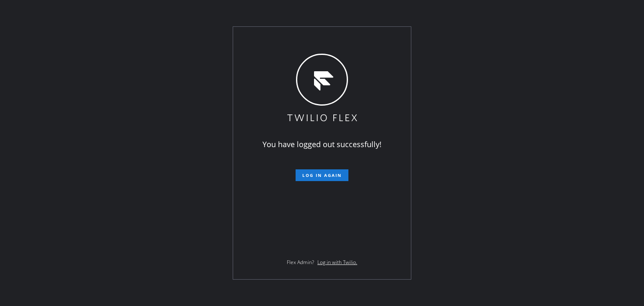  Describe the element at coordinates (322, 175) in the screenshot. I see `span: Log in again` at that location.